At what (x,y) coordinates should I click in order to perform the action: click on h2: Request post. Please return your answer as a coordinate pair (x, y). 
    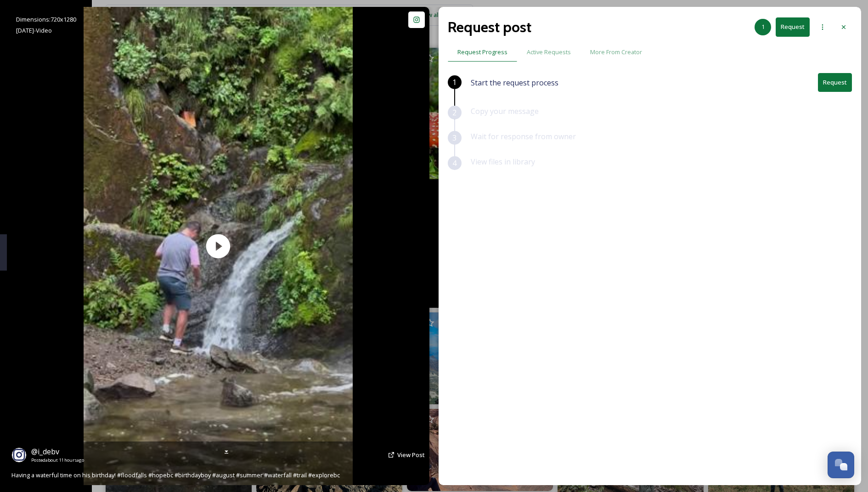
    Looking at the image, I should click on (489, 27).